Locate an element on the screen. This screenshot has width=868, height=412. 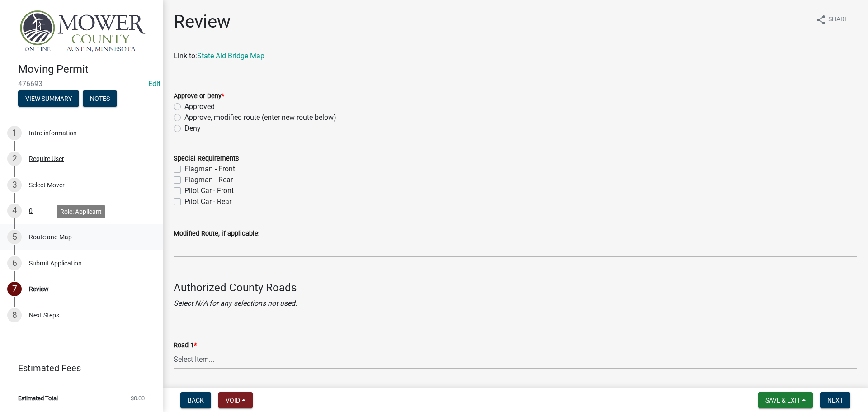
span: 476693 is located at coordinates (82, 83).